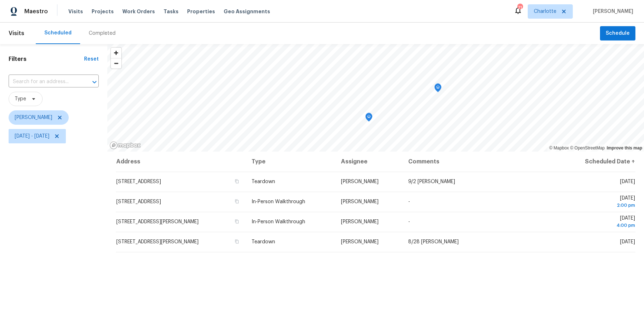 The height and width of the screenshot is (315, 644). I want to click on button: Schedule, so click(618, 33).